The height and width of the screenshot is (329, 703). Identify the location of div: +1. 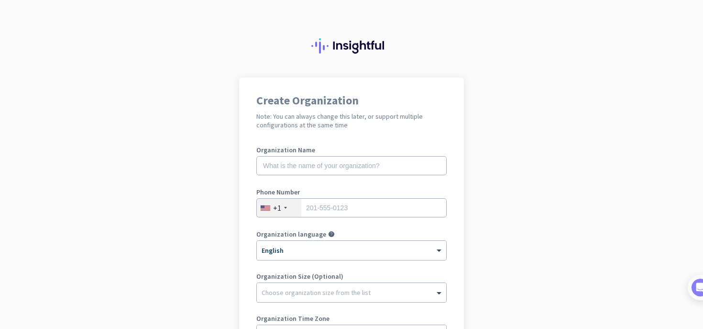
(277, 208).